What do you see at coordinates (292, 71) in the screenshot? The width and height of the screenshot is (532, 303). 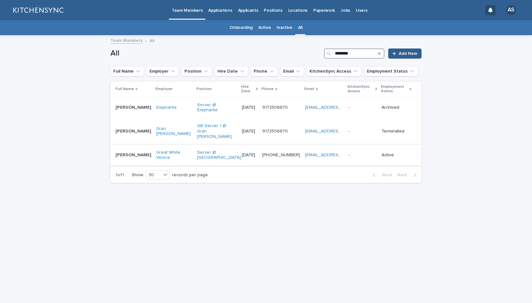 I see `button: Email` at bounding box center [292, 71].